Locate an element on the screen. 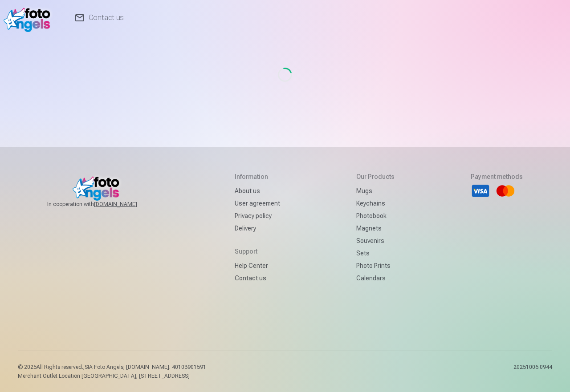  a: Keychains is located at coordinates (376, 204).